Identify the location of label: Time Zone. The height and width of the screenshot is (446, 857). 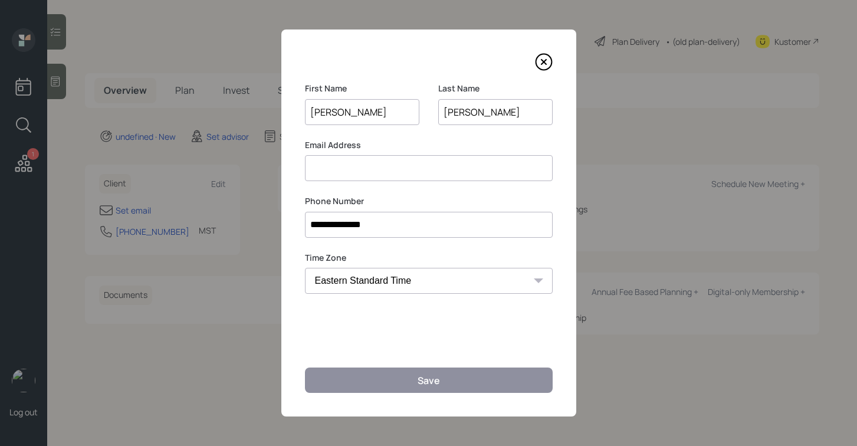
(429, 258).